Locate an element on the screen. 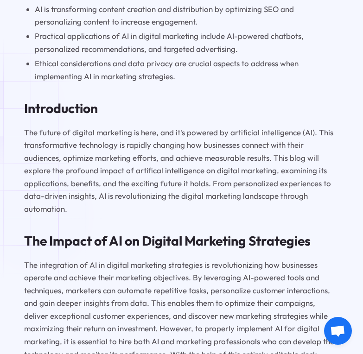 This screenshot has width=363, height=354. h2: The Impact of AI on Digital Marketing Strategies is located at coordinates (181, 241).